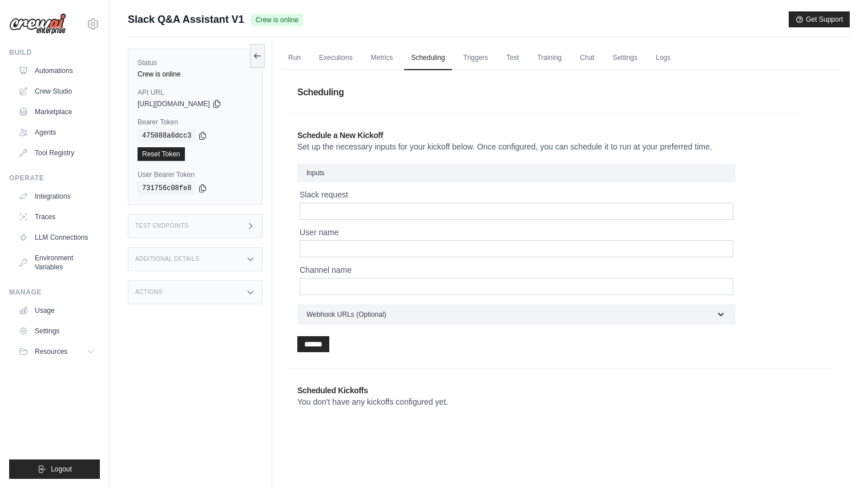 The height and width of the screenshot is (488, 868). I want to click on a: Scheduling, so click(427, 58).